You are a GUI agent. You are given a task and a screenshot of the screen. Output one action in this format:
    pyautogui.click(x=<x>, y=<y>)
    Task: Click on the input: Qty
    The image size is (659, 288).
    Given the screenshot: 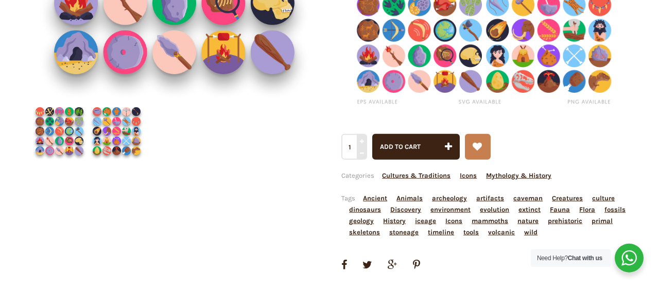 What is the action you would take?
    pyautogui.click(x=353, y=147)
    